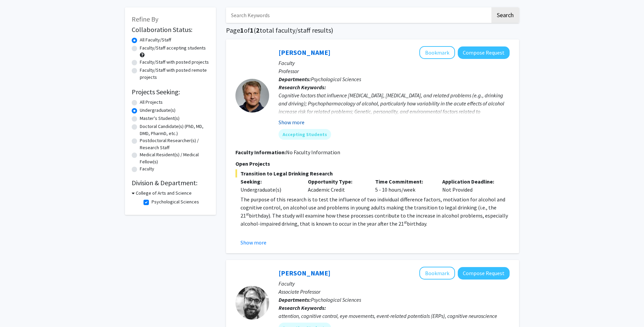 The image size is (644, 327). What do you see at coordinates (337, 186) in the screenshot?
I see `div: Academic Credit` at bounding box center [337, 186].